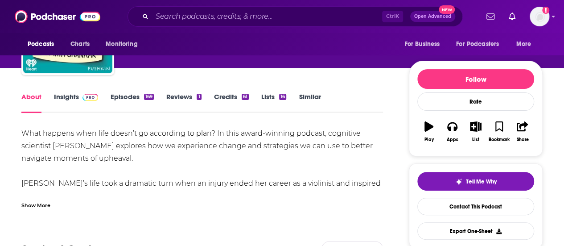 The height and width of the screenshot is (246, 564). Describe the element at coordinates (309, 102) in the screenshot. I see `a: Similar` at that location.